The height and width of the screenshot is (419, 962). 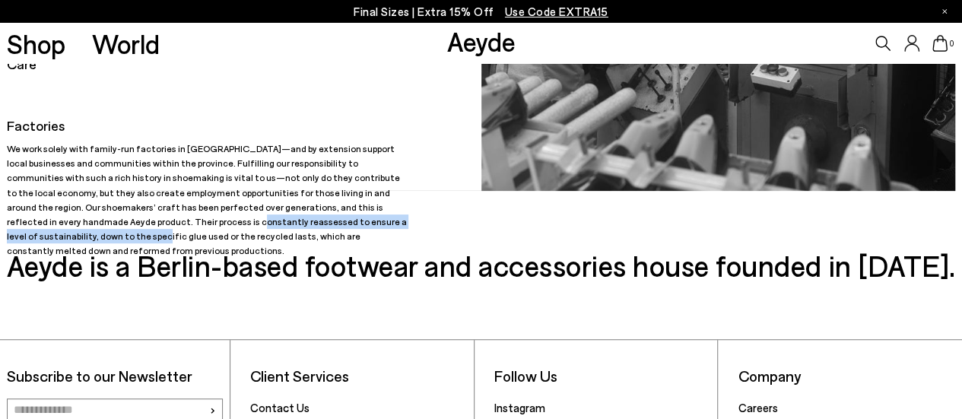 I want to click on li: Follow Us, so click(x=602, y=376).